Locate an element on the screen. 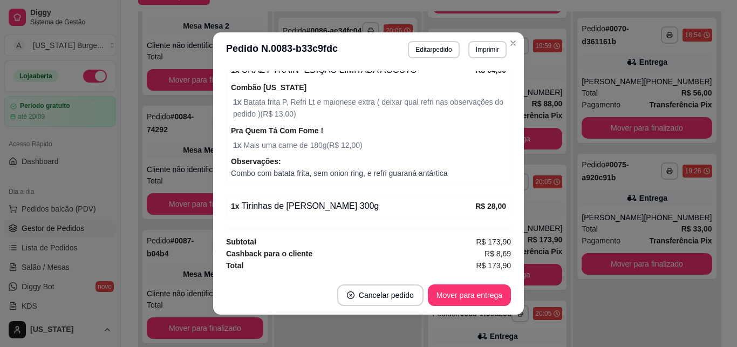 This screenshot has height=347, width=737. button: Mover para entrega is located at coordinates (469, 295).